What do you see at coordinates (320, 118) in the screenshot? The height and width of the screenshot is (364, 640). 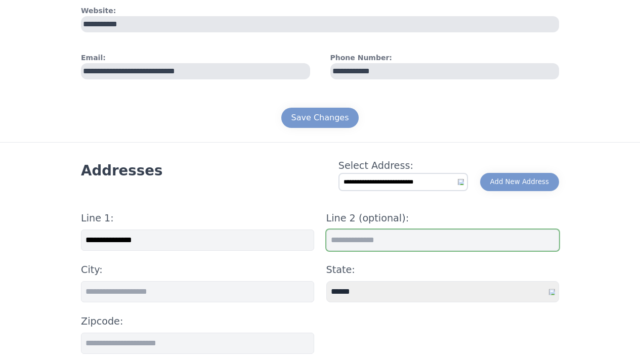 I see `button: Save Changes` at bounding box center [320, 118].